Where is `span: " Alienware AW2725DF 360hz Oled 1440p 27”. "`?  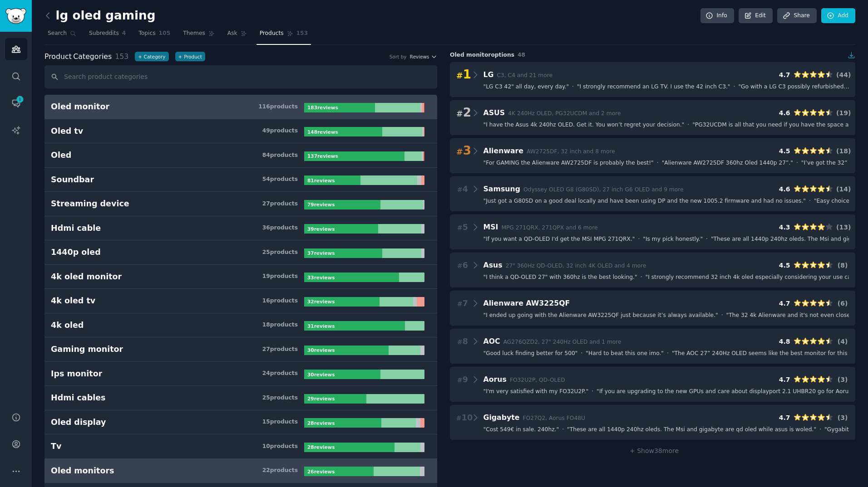 span: " Alienware AW2725DF 360hz Oled 1440p 27”. " is located at coordinates (727, 163).